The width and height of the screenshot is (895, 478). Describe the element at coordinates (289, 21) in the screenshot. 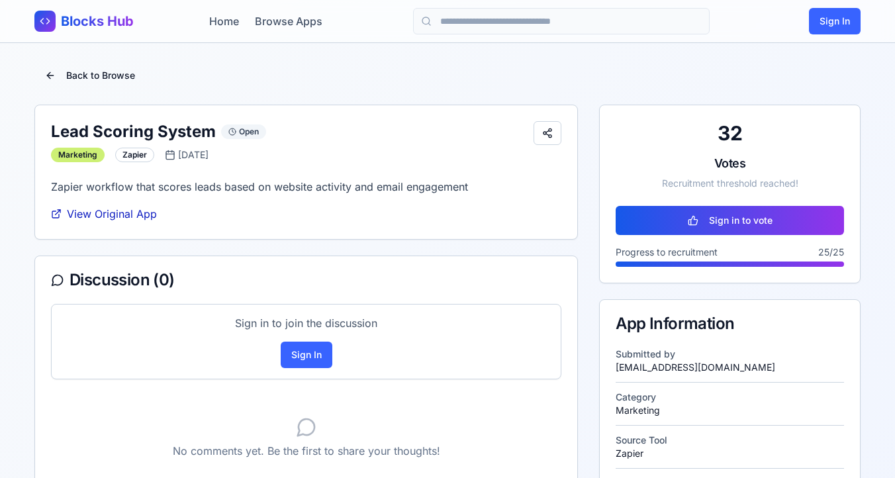

I see `a: Browse Apps` at that location.